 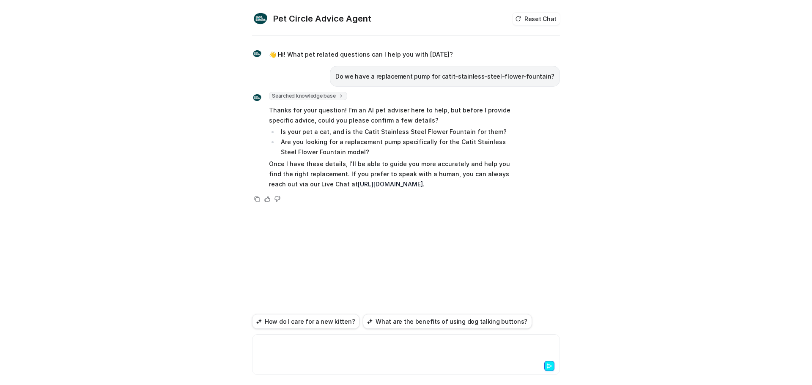 I want to click on p: Do we have a replacement pump for catit-stainless-steel-flower-fountain?, so click(x=445, y=77).